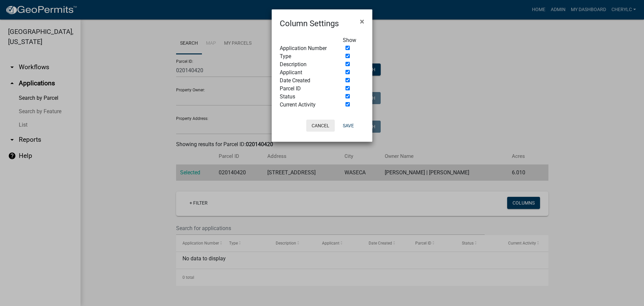  What do you see at coordinates (362, 22) in the screenshot?
I see `button: Close` at bounding box center [362, 22].